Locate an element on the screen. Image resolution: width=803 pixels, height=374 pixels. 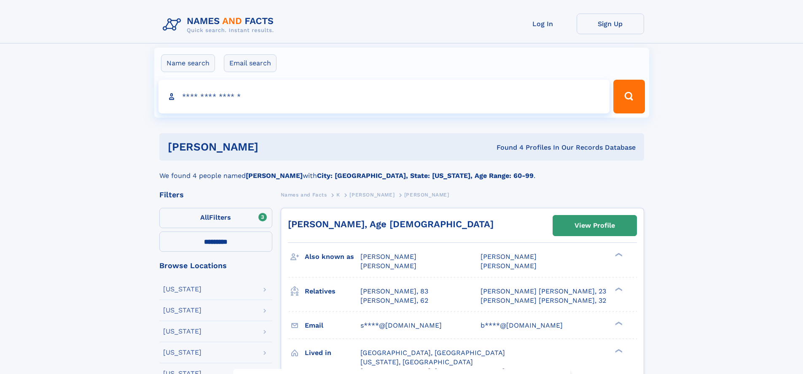
a: Names and Facts is located at coordinates (304, 194).